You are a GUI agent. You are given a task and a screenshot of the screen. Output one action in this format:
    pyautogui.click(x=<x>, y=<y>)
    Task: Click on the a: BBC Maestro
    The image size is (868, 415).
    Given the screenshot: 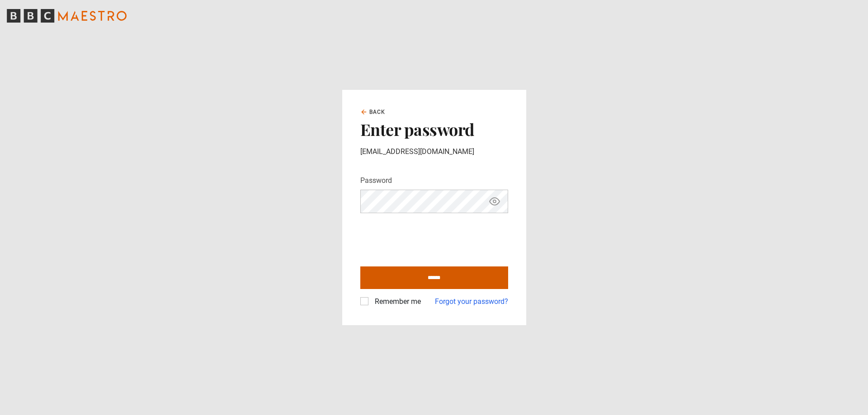 What is the action you would take?
    pyautogui.click(x=66, y=16)
    